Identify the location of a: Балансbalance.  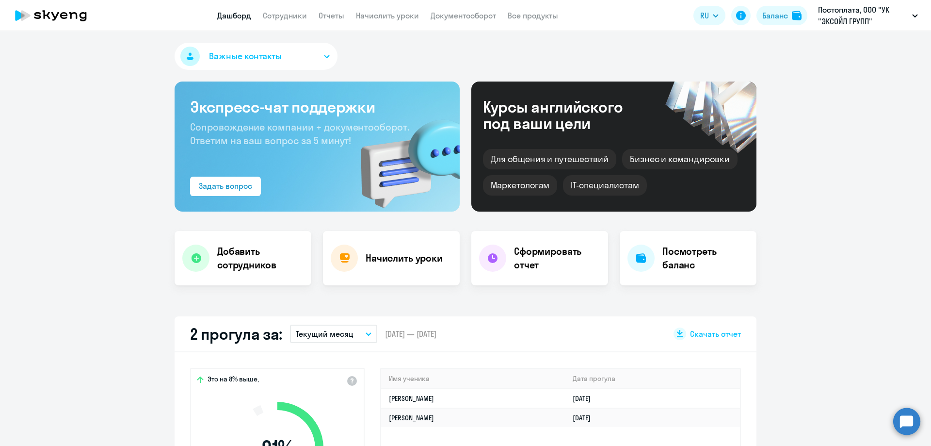
(781, 16).